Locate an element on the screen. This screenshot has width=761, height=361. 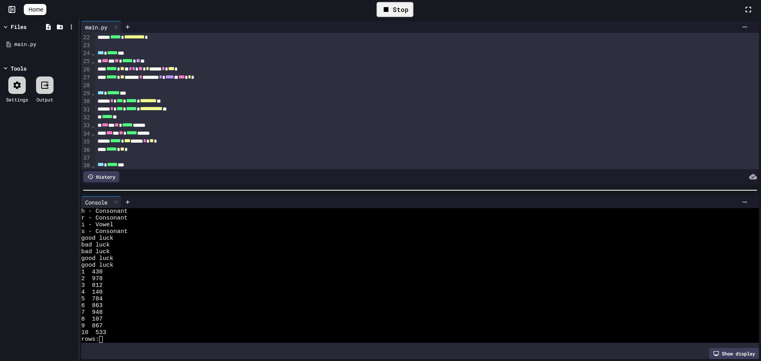
div: 37 is located at coordinates (86, 158).